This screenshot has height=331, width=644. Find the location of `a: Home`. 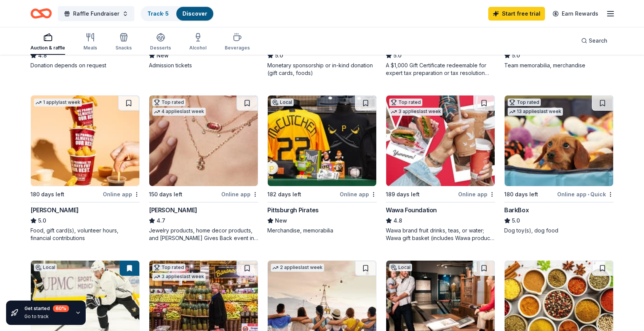

a: Home is located at coordinates (41, 14).